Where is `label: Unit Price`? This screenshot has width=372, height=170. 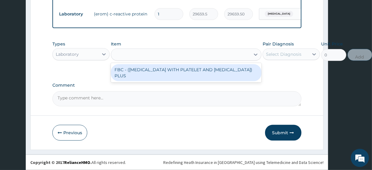 label: Unit Price is located at coordinates (332, 44).